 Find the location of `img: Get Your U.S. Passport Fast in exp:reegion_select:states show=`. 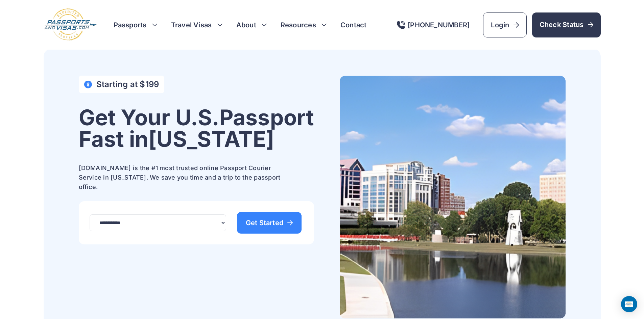

img: Get Your U.S. Passport Fast in exp:reegion_select:states show= is located at coordinates (453, 197).